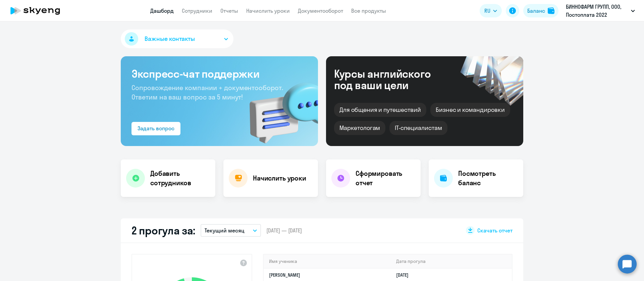 This screenshot has width=644, height=281. Describe the element at coordinates (156, 128) in the screenshot. I see `div: Задать вопрос` at that location.